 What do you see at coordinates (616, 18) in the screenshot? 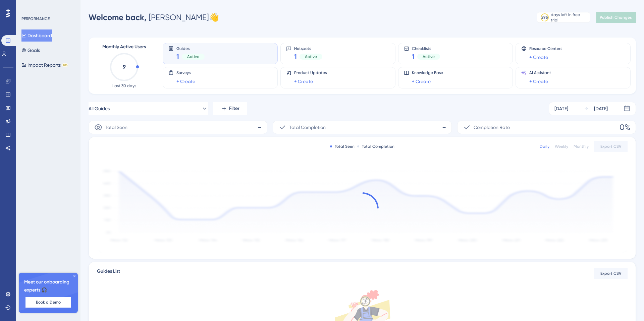
I see `button: Publish Changes` at bounding box center [616, 18].